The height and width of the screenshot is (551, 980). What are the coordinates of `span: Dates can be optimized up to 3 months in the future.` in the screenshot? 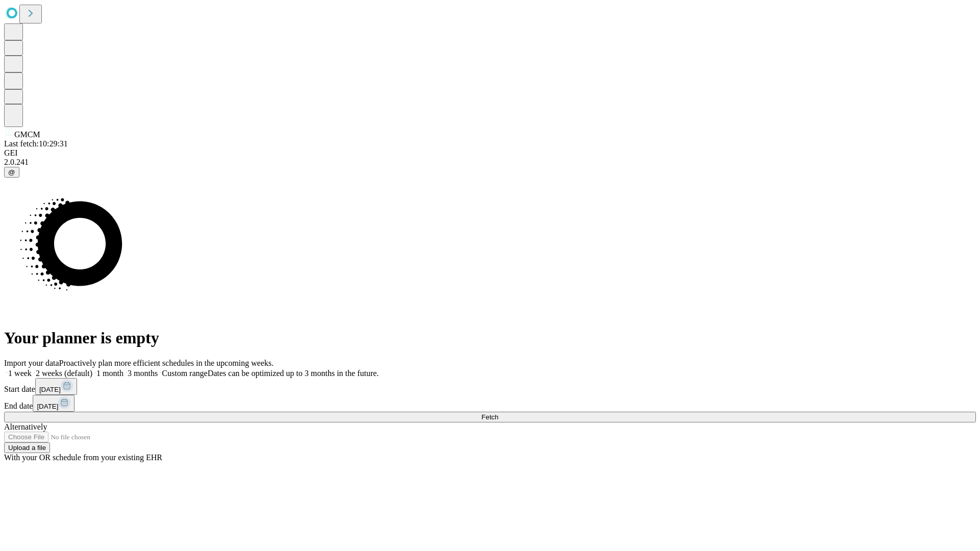 It's located at (293, 372).